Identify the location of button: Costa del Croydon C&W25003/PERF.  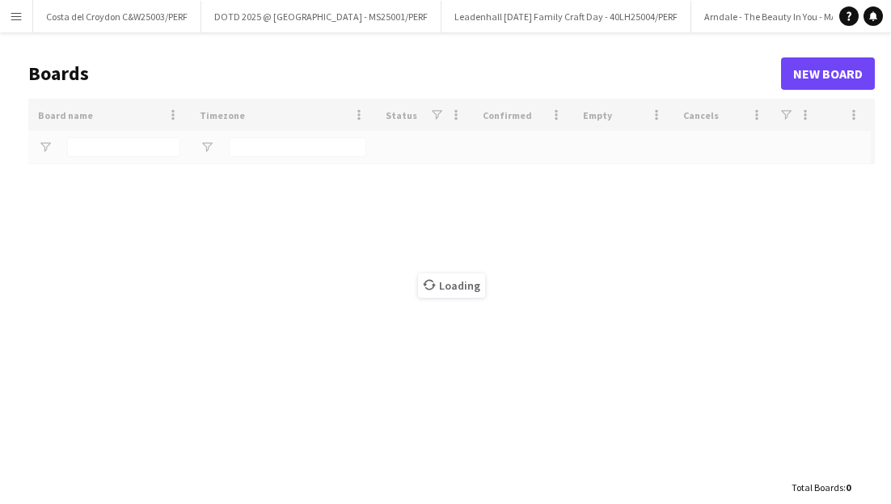
(117, 16).